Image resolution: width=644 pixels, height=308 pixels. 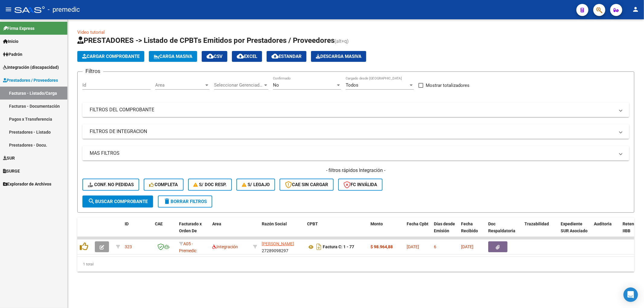 What do you see at coordinates (247, 56) in the screenshot?
I see `span: EXCEL` at bounding box center [247, 56].